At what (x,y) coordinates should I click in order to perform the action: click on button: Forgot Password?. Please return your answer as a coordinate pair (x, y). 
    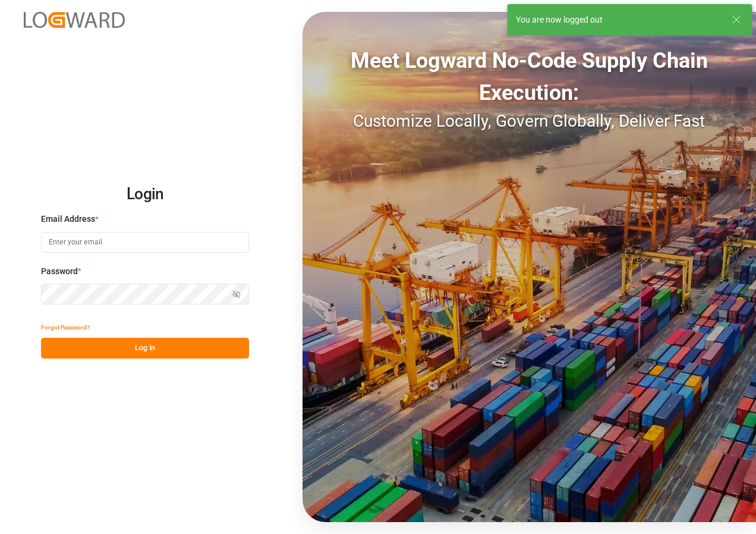
    Looking at the image, I should click on (65, 327).